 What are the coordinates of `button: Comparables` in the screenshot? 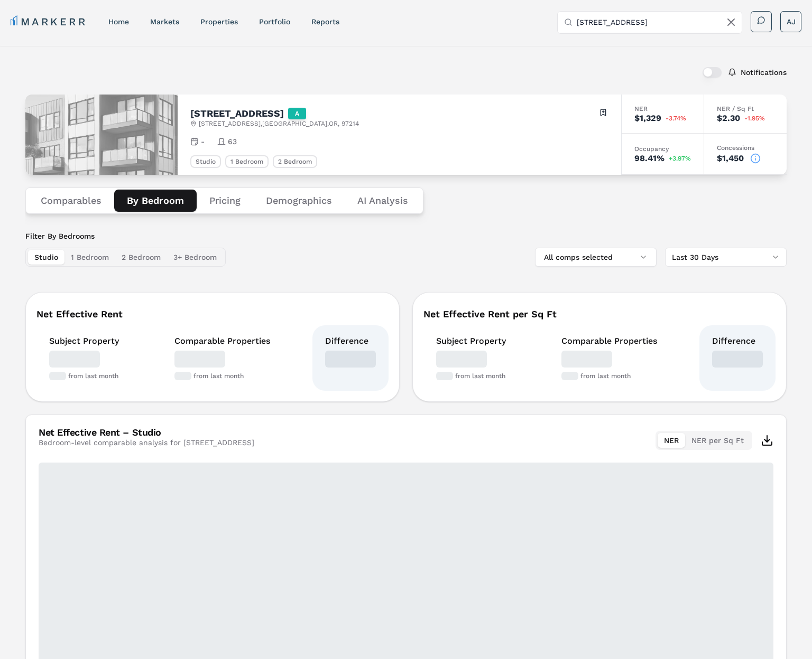 It's located at (71, 201).